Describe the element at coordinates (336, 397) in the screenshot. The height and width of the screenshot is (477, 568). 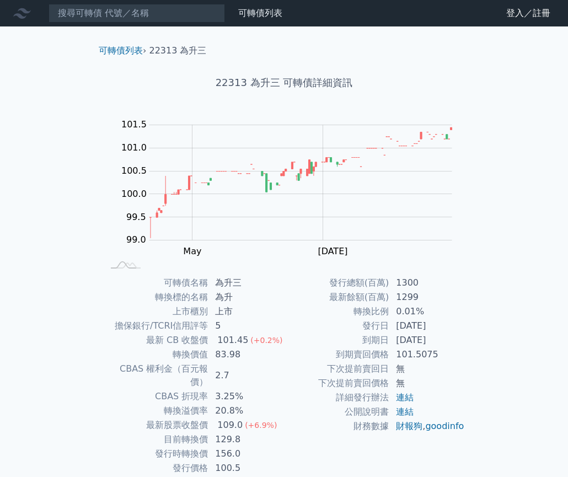
I see `td: 詳細發行辦法` at that location.